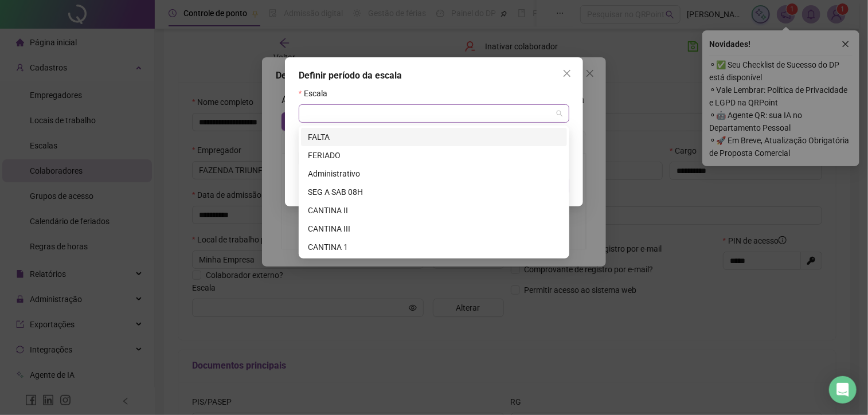 This screenshot has height=415, width=868. What do you see at coordinates (567, 73) in the screenshot?
I see `span: close` at bounding box center [567, 73].